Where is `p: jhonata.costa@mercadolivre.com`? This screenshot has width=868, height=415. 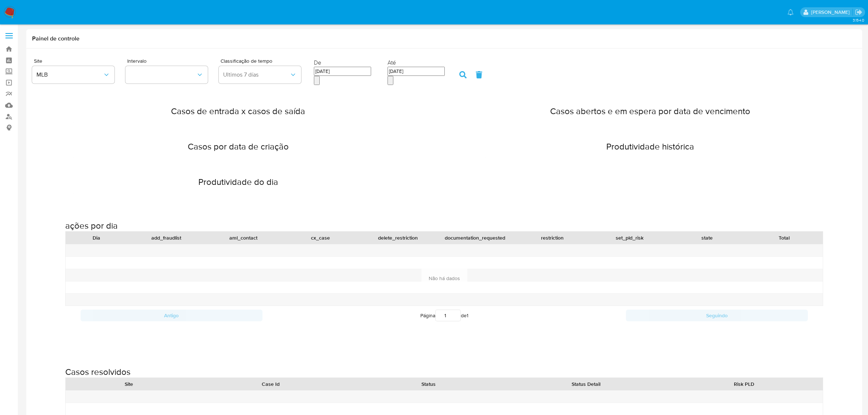 p: jhonata.costa@mercadolivre.com is located at coordinates (832, 12).